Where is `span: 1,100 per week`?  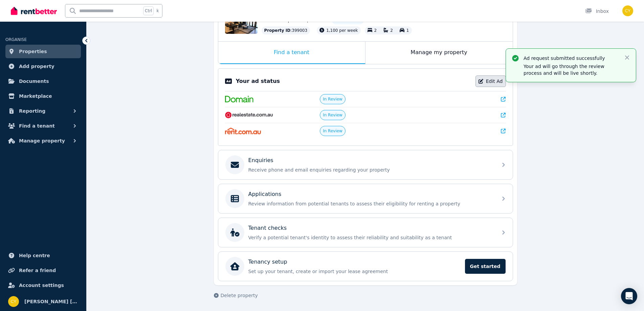 span: 1,100 per week is located at coordinates (342, 30).